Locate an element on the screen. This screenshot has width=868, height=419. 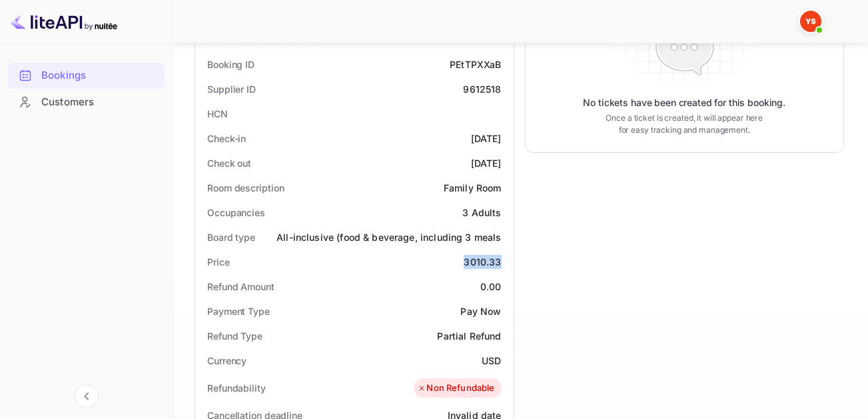
div: Refundability is located at coordinates (236, 387).